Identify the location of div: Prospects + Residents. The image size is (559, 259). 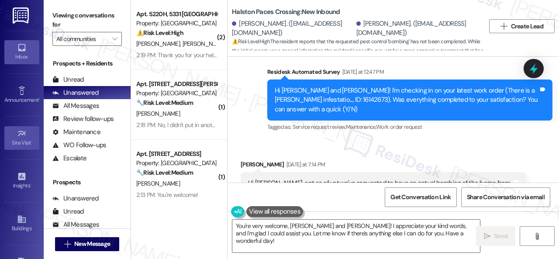
(87, 63).